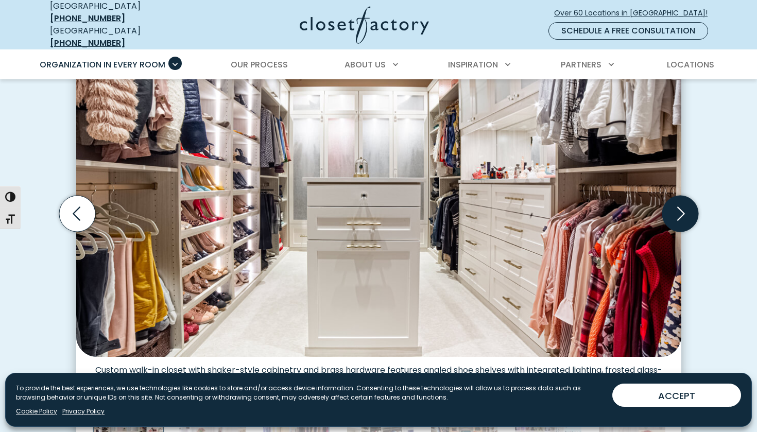  Describe the element at coordinates (77, 214) in the screenshot. I see `button: Previous slide` at that location.